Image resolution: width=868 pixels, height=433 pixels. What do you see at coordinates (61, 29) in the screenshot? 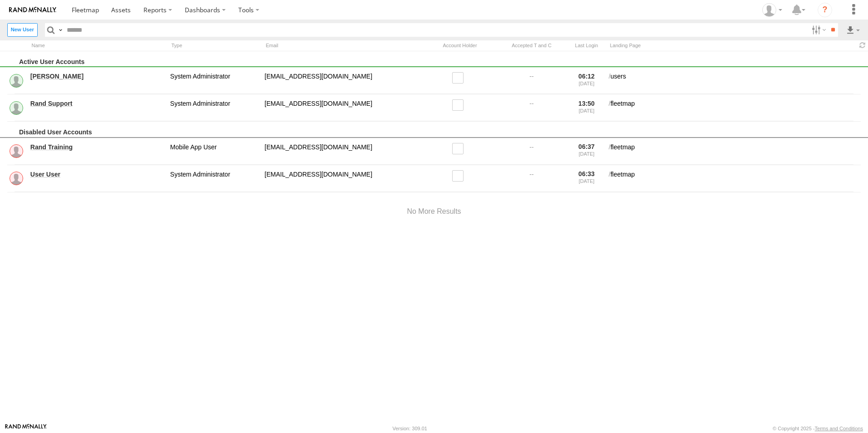
I see `label: Search Query` at bounding box center [61, 29].